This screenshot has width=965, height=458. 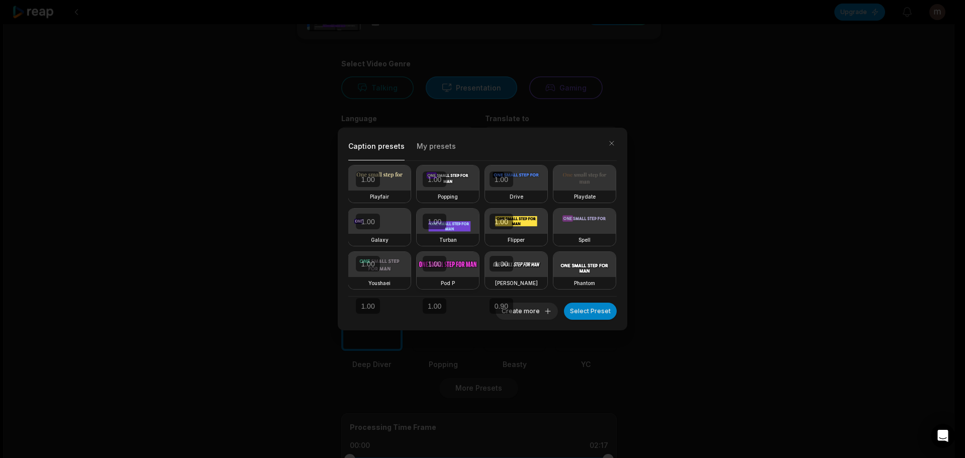 I want to click on h3: Popping, so click(x=448, y=197).